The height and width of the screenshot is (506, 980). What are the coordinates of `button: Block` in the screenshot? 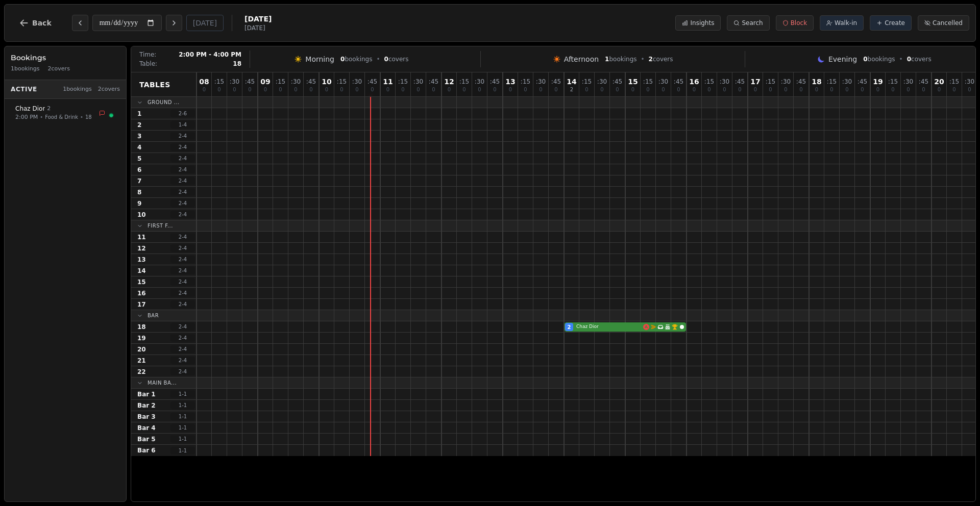 It's located at (795, 23).